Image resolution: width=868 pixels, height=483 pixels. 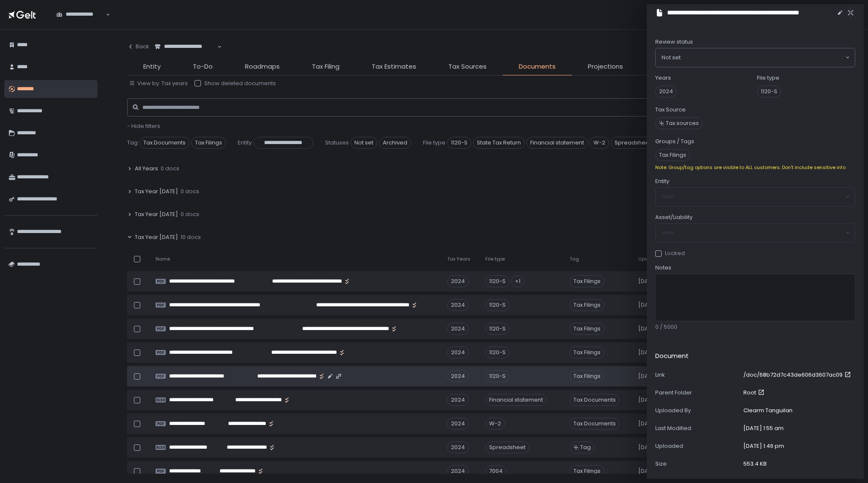 What do you see at coordinates (262, 67) in the screenshot?
I see `span: Roadmaps` at bounding box center [262, 67].